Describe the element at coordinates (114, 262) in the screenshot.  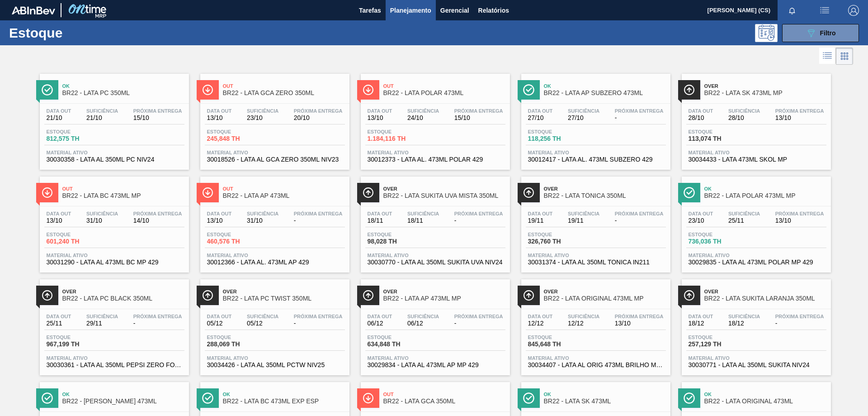
I see `span: 30031290 - LATA AL 473ML BC MP 429` at that location.